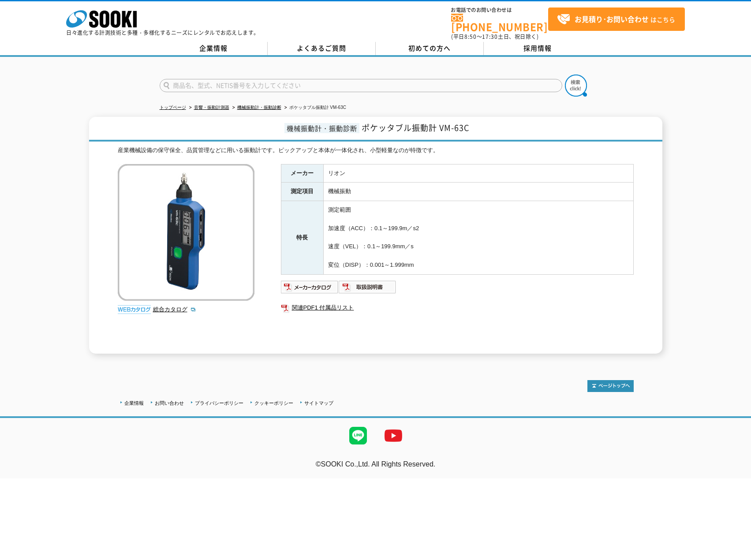  What do you see at coordinates (612, 19) in the screenshot?
I see `strong: お見積り･お問い合わせ` at bounding box center [612, 19].